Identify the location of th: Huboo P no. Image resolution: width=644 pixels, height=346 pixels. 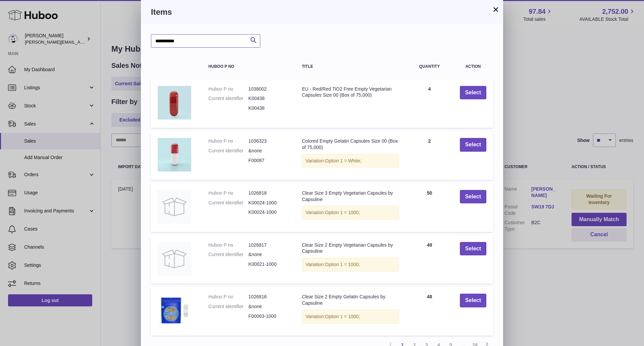
(248, 66).